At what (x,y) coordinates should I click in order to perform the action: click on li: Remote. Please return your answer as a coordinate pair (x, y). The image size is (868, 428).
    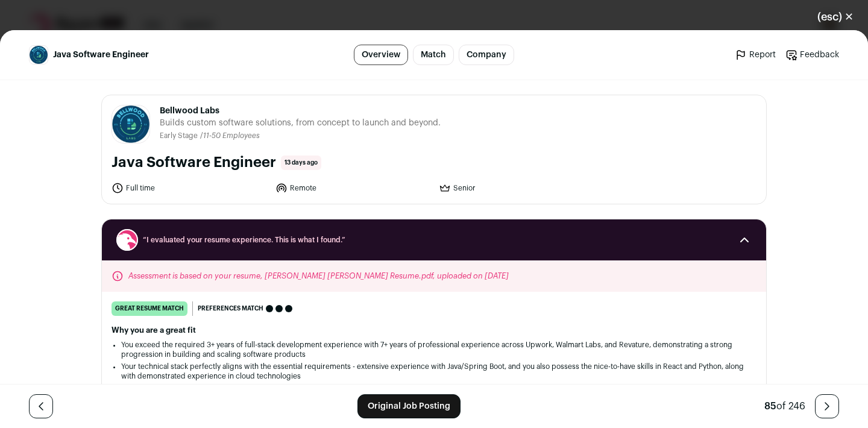
    Looking at the image, I should click on (353, 188).